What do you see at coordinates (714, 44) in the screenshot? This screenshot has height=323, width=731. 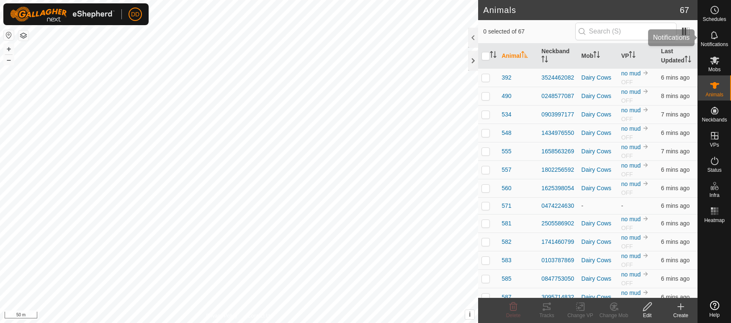 I see `span: Notifications` at bounding box center [714, 44].